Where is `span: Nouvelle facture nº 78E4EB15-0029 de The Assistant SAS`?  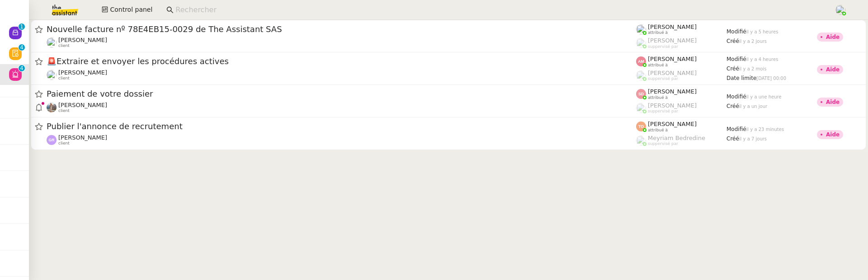
span: Nouvelle facture nº 78E4EB15-0029 de The Assistant SAS is located at coordinates (341, 29).